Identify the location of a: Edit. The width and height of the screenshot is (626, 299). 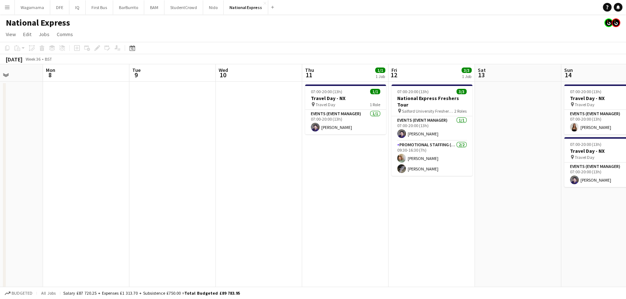
(27, 34).